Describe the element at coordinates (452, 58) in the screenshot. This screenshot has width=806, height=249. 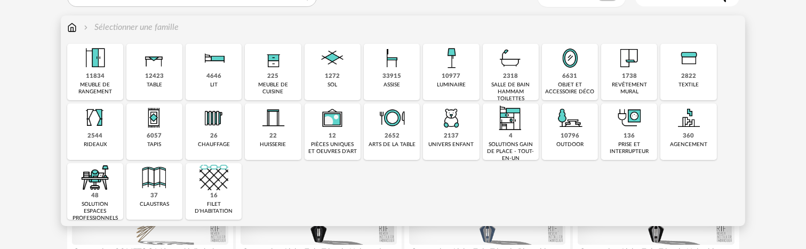
I see `img: Luminaire.png` at that location.